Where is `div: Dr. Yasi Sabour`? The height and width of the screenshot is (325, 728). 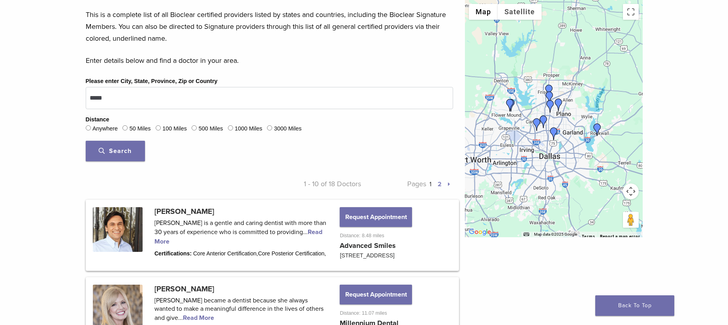
div: Dr. Yasi Sabour is located at coordinates (511, 105).